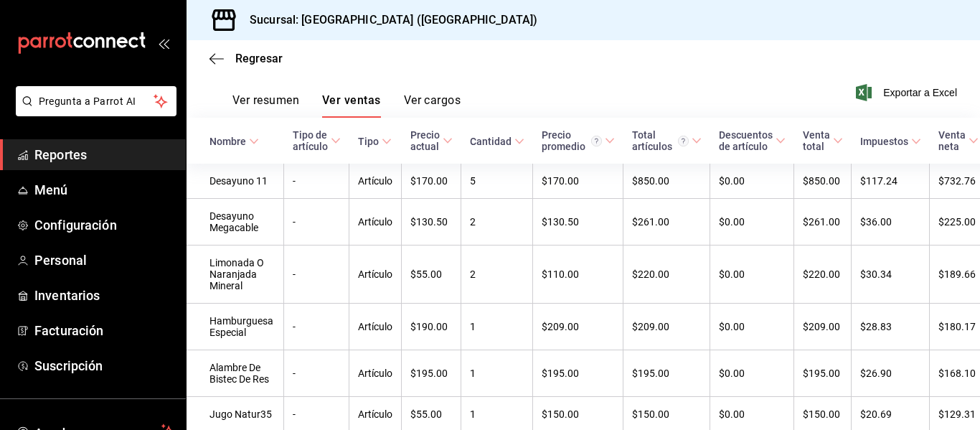 The width and height of the screenshot is (980, 430). Describe the element at coordinates (104, 224) in the screenshot. I see `span: Configuración` at that location.